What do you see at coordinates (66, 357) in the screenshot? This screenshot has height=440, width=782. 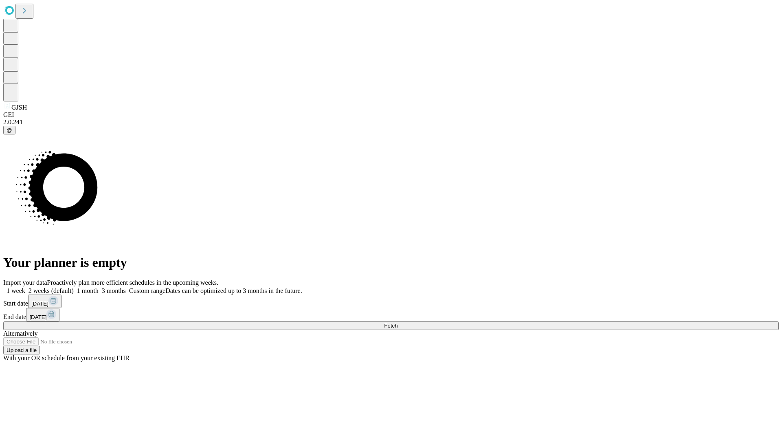 I see `span: With your OR schedule from your existing EHR` at bounding box center [66, 357].